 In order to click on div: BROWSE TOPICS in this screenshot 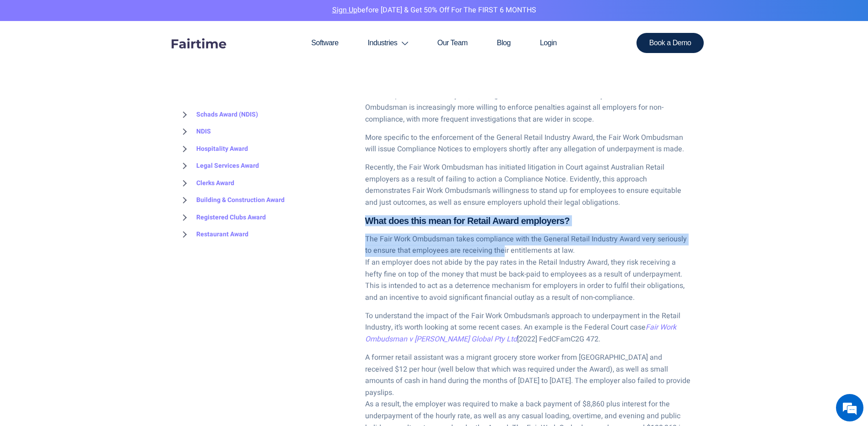, I will do `click(264, 165)`.